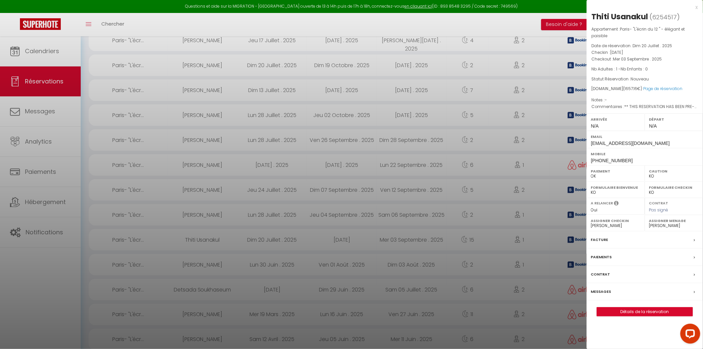 The image size is (703, 349). What do you see at coordinates (615, 171) in the screenshot?
I see `label: Paiement` at bounding box center [615, 171].